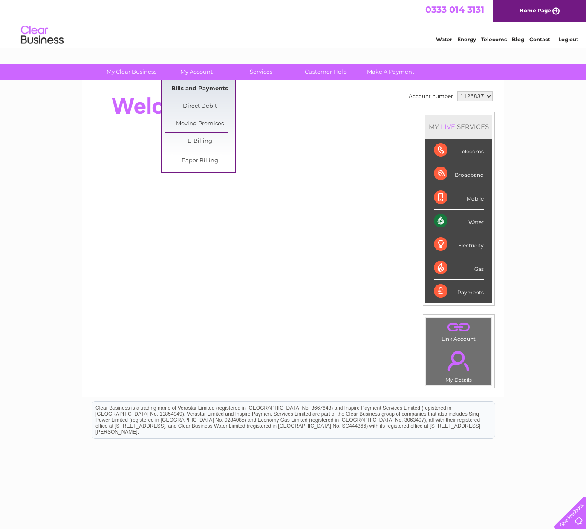  What do you see at coordinates (131, 72) in the screenshot?
I see `a: My Clear Business` at bounding box center [131, 72].